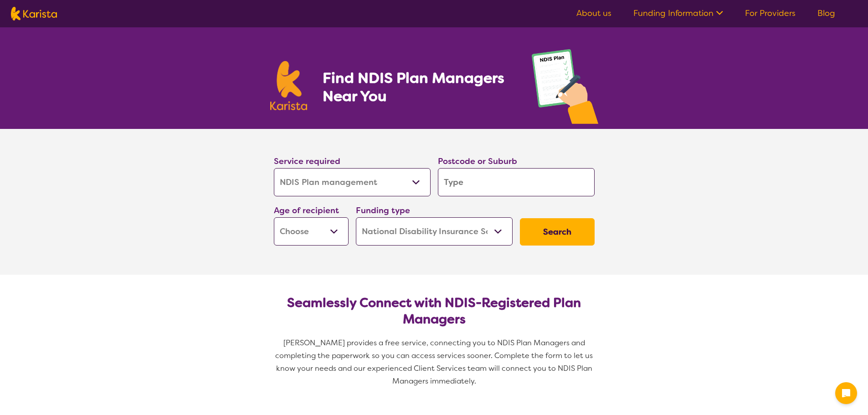 The image size is (868, 415). Describe the element at coordinates (478, 161) in the screenshot. I see `label: Postcode or Suburb` at that location.